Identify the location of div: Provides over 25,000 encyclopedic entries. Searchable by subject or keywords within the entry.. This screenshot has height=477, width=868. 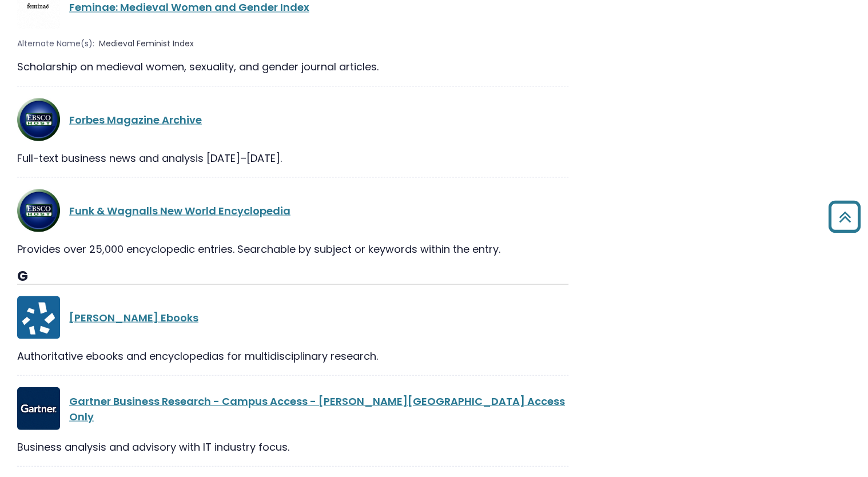
(293, 248).